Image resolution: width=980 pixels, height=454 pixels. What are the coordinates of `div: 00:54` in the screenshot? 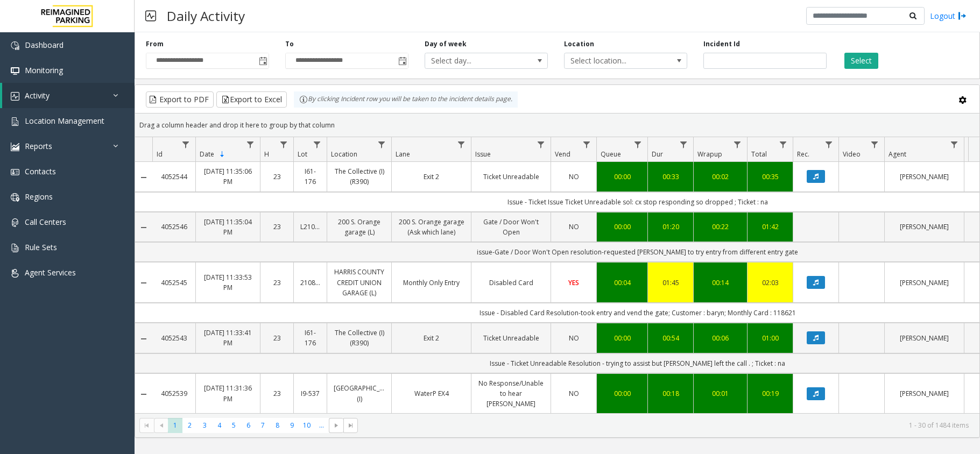 It's located at (670, 338).